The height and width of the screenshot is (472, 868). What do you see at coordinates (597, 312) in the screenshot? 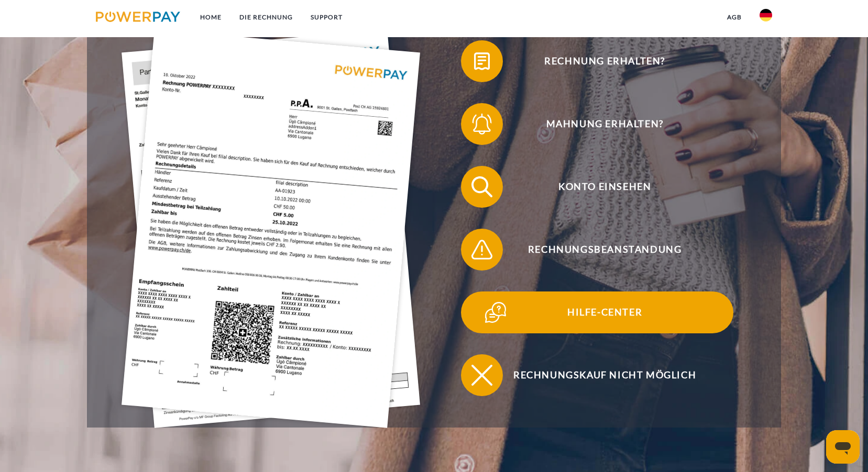
I see `button: Hilfe-Center` at bounding box center [597, 312].